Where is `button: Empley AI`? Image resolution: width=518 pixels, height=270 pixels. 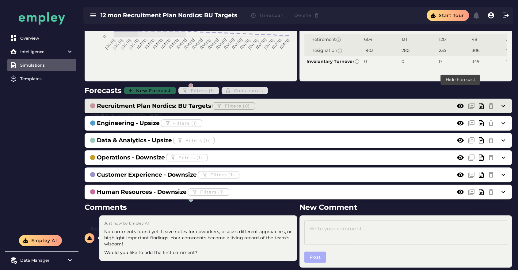
button: Empley AI is located at coordinates (40, 240).